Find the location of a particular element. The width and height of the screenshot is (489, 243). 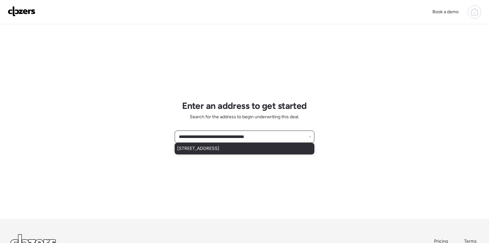

img: Logo is located at coordinates (22, 11).